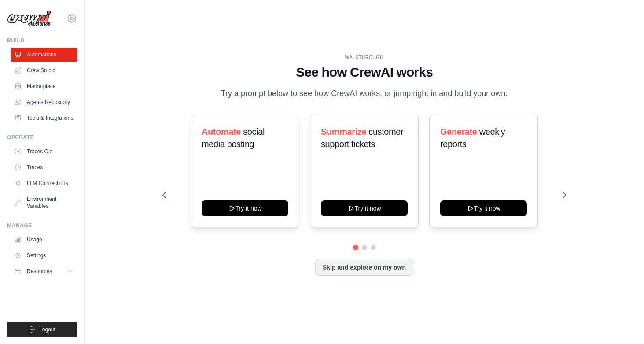 This screenshot has width=644, height=344. What do you see at coordinates (44, 86) in the screenshot?
I see `a: Marketplace` at bounding box center [44, 86].